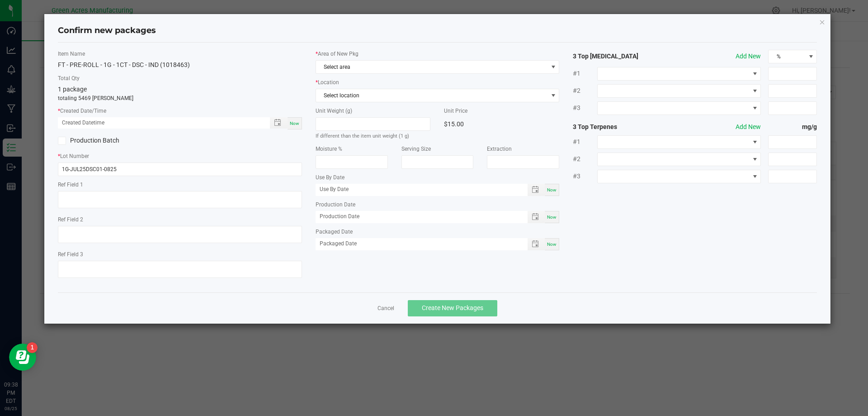 The height and width of the screenshot is (416, 868). Describe the element at coordinates (417, 189) in the screenshot. I see `input: Use By Date` at that location.